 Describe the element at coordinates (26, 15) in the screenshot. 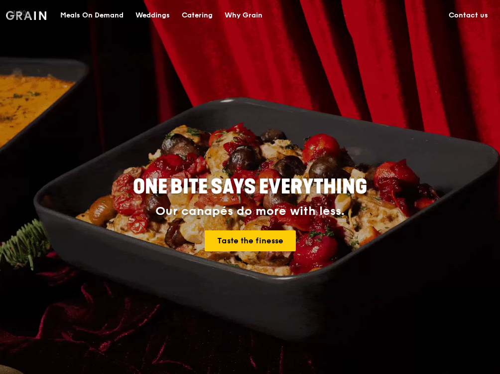

I see `img: Grain` at that location.